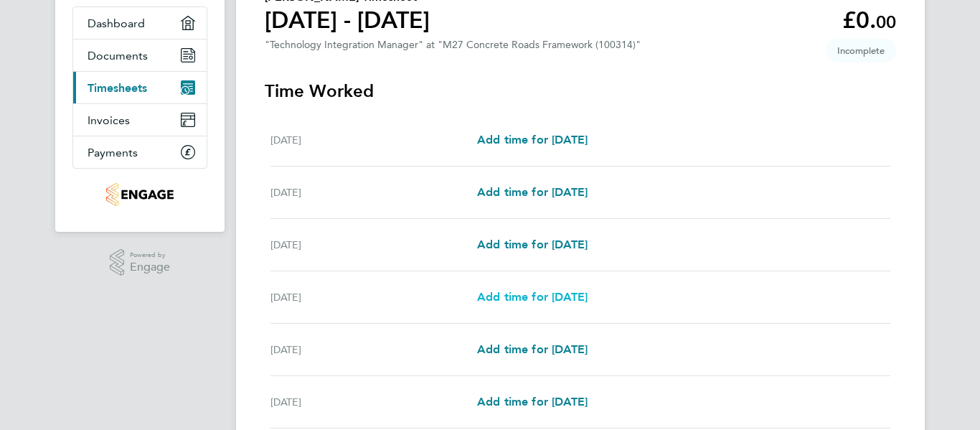 The width and height of the screenshot is (980, 430). What do you see at coordinates (140, 55) in the screenshot?
I see `a: Documents` at bounding box center [140, 55].